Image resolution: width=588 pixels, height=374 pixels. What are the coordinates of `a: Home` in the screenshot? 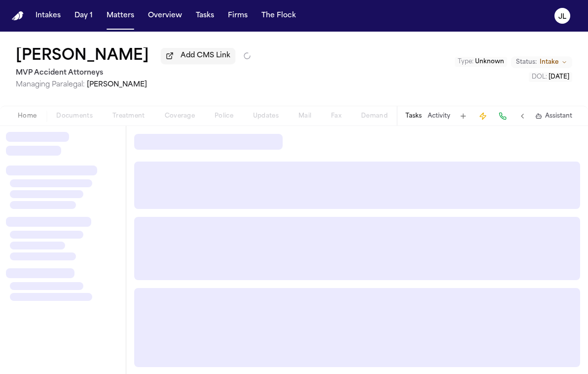 It's located at (18, 16).